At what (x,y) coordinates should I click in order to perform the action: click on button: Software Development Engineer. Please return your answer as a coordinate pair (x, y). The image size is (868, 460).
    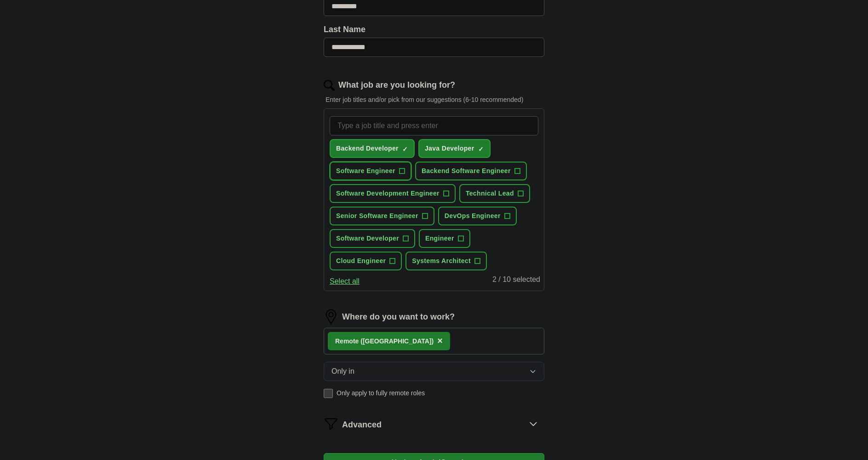
    Looking at the image, I should click on (393, 194).